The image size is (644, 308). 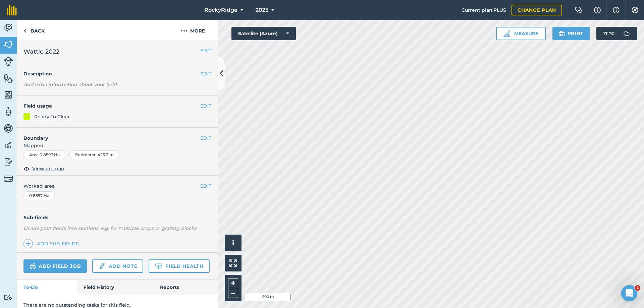 I want to click on img: svg+xml;base64,PHN2ZyB4bWxucz0iaHR0cDovL3d3dy53My5vcmcvMjAwMC9zdmciIHdpZHRoPSIyMCIgaGVpZ2h0PSIyNC..., so click(x=184, y=31).